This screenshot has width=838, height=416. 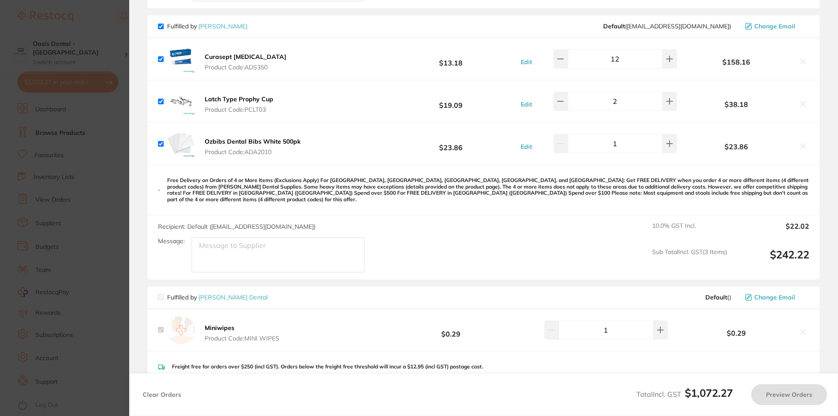 What do you see at coordinates (736, 104) in the screenshot?
I see `b: $38.18` at bounding box center [736, 104].